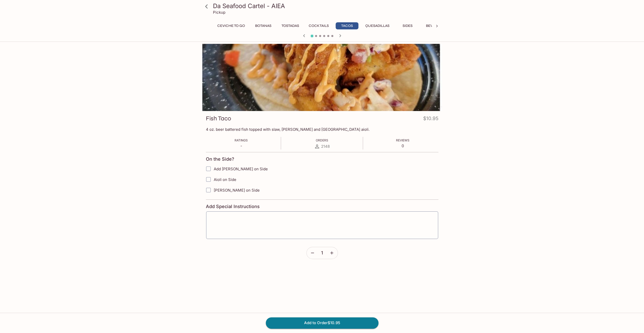 The height and width of the screenshot is (333, 644). What do you see at coordinates (326, 6) in the screenshot?
I see `h3: Da Seafood Cartel - AIEA` at bounding box center [326, 6].